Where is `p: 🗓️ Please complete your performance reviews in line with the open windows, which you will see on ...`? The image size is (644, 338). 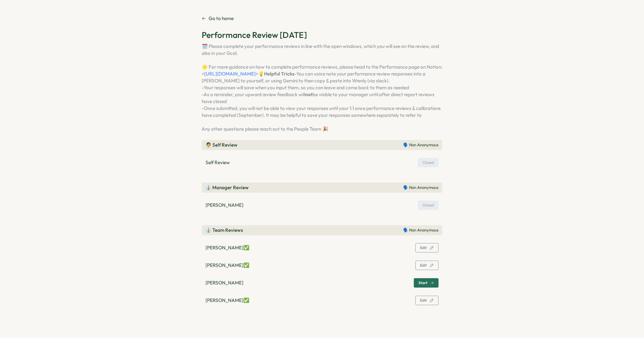
p: 🗓️ Please complete your performance reviews in line with the open windows, which you will see on ... is located at coordinates (322, 88).